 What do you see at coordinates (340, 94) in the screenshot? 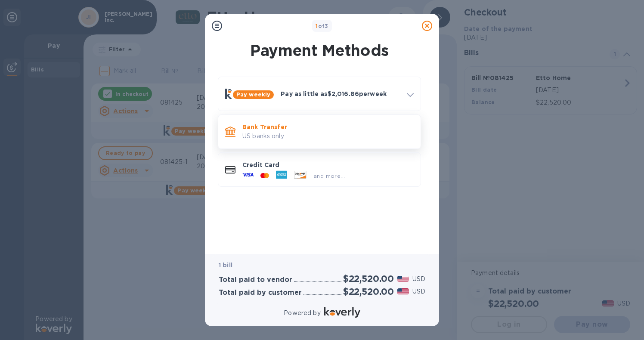
I see `p: Pay as little as $2,016.86 per week` at bounding box center [340, 94].